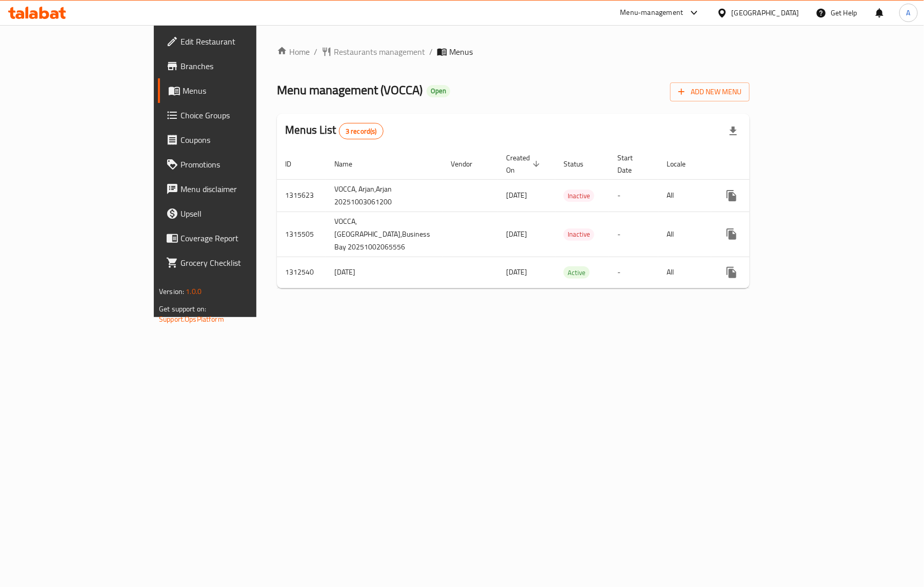  I want to click on span: Grocery Checklist, so click(240, 263).